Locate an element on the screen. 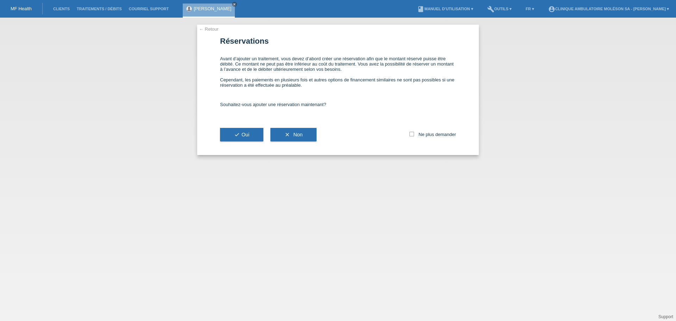 The image size is (676, 321). i: book is located at coordinates (421, 9).